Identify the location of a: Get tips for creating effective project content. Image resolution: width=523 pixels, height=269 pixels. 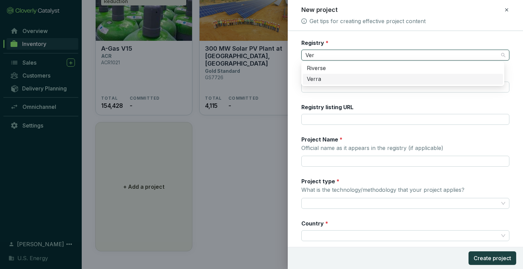
(367, 21).